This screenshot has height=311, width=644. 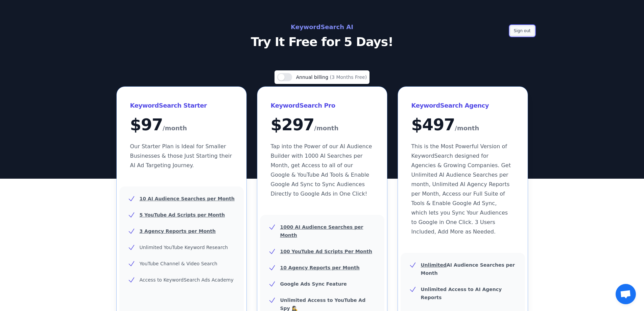 What do you see at coordinates (463, 125) in the screenshot?
I see `div: $ 497` at bounding box center [463, 125].